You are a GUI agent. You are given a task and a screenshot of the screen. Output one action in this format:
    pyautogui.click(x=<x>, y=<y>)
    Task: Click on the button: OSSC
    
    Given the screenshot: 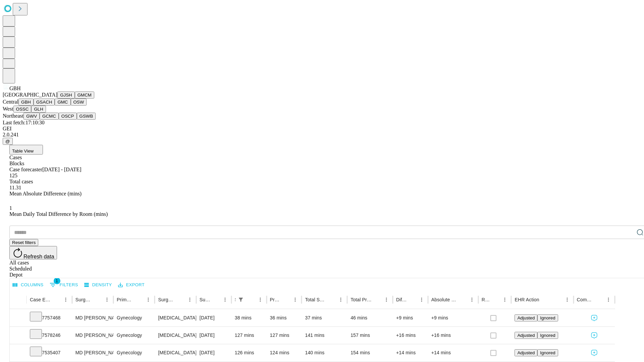 What is the action you would take?
    pyautogui.click(x=22, y=109)
    